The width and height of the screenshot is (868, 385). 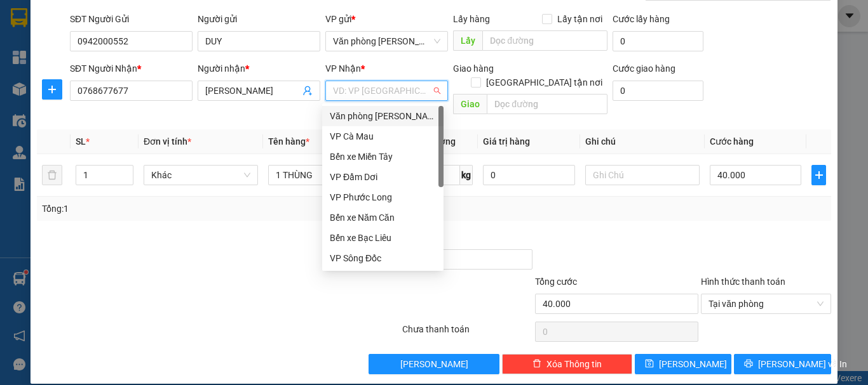 I want to click on label: Cước lấy hàng, so click(x=641, y=19).